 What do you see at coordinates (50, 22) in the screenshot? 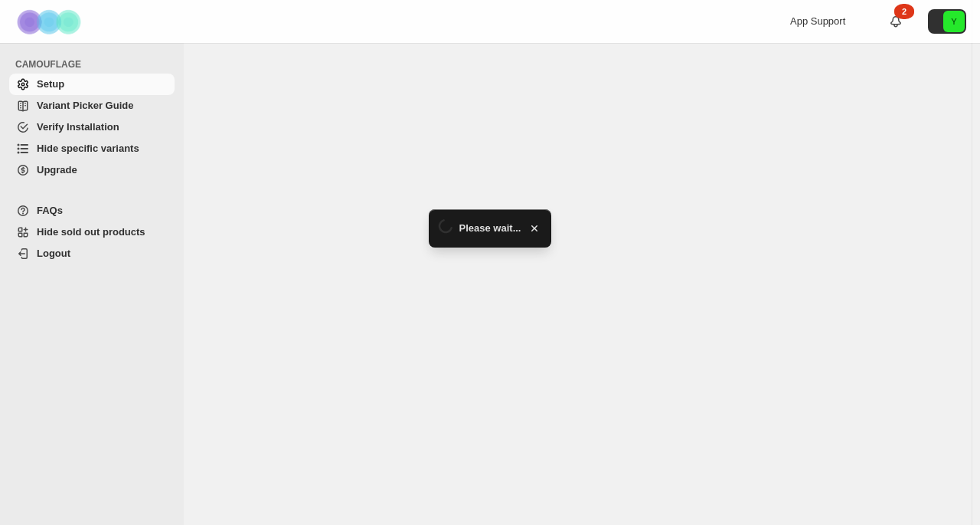
I see `img: Camouflage` at bounding box center [50, 22].